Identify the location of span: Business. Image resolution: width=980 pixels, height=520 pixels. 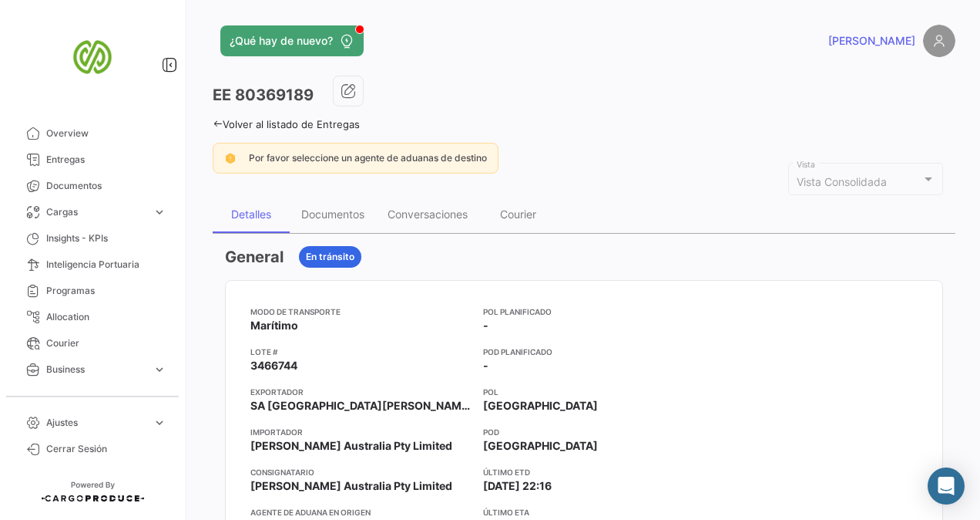
(97, 370).